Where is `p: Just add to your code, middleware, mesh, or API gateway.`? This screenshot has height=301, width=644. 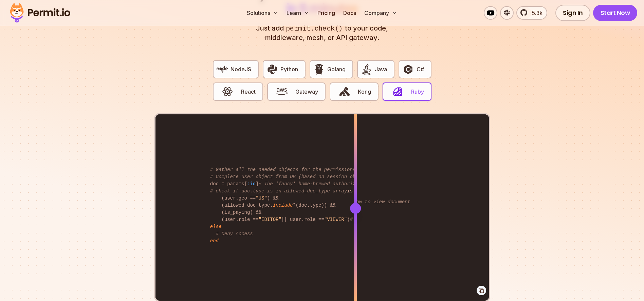
p: Just add to your code, middleware, mesh, or API gateway. is located at coordinates (322, 33).